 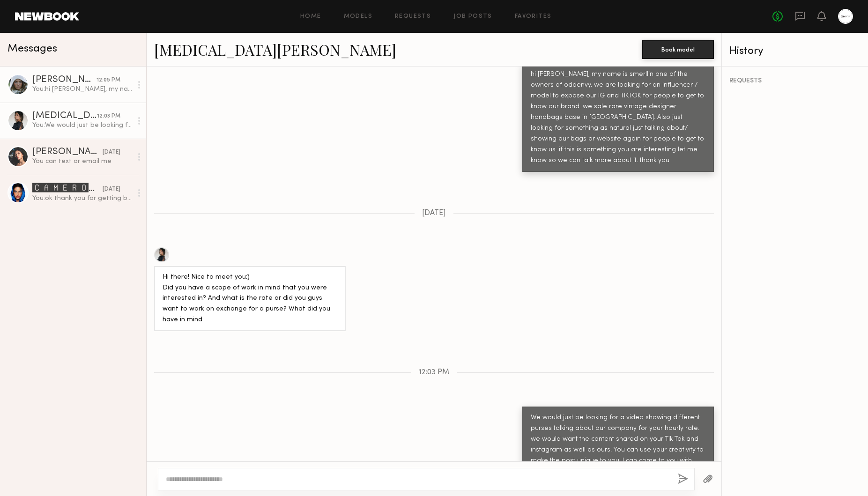 What do you see at coordinates (108, 80) in the screenshot?
I see `div: 12:05 PM` at bounding box center [108, 80].